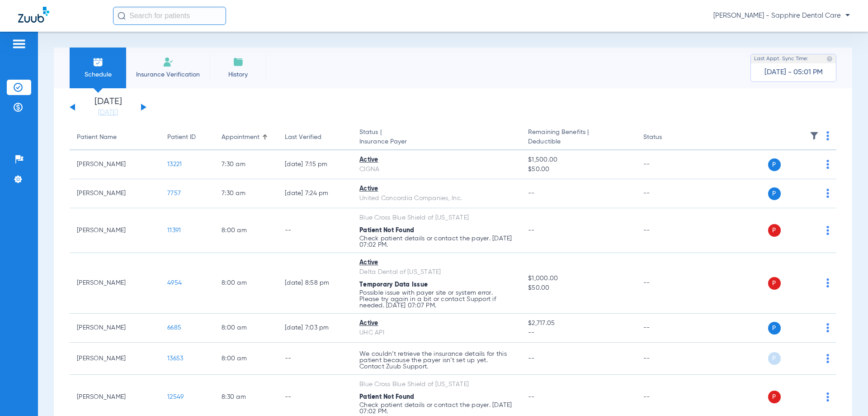 The height and width of the screenshot is (416, 868). What do you see at coordinates (394, 284) in the screenshot?
I see `span: Temporary Data Issue` at bounding box center [394, 284].